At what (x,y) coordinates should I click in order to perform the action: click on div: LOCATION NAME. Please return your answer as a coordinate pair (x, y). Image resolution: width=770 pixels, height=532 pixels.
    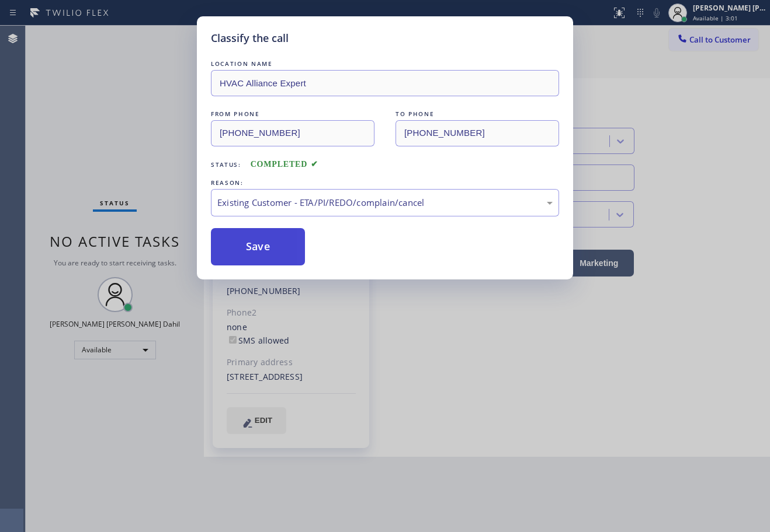
    Looking at the image, I should click on (385, 63).